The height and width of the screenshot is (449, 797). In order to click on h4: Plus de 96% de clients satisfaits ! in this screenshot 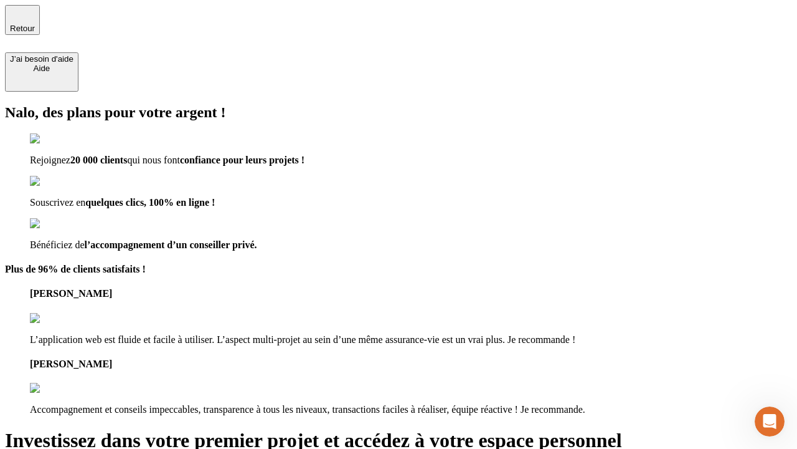, I will do `click(399, 269)`.